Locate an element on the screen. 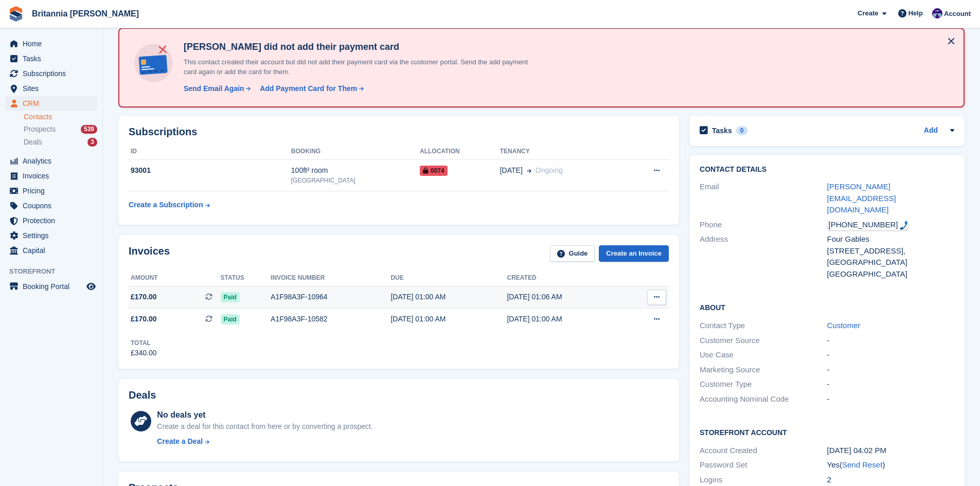 The image size is (980, 486). div: Password Set is located at coordinates (763, 464).